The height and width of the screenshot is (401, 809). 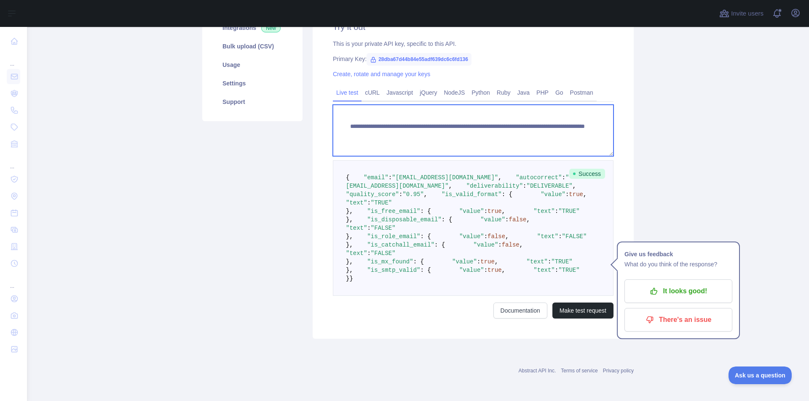 What do you see at coordinates (271, 28) in the screenshot?
I see `span: New` at bounding box center [271, 28].